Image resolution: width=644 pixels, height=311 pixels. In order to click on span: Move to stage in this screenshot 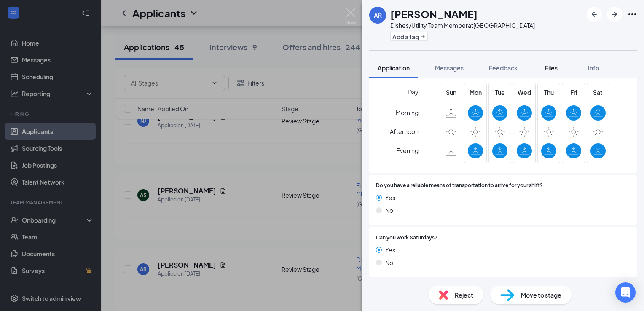, I will do `click(541, 294)`.